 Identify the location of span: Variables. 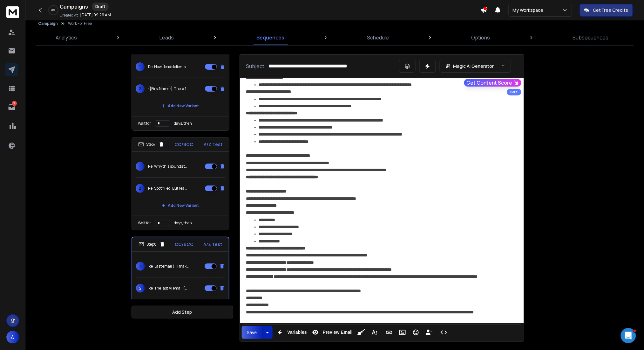
(297, 332).